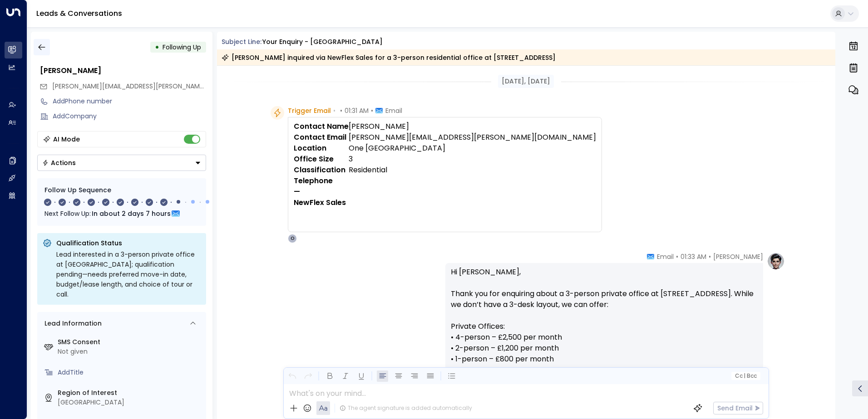 This screenshot has height=419, width=868. What do you see at coordinates (308, 376) in the screenshot?
I see `button: Redo` at bounding box center [308, 376].